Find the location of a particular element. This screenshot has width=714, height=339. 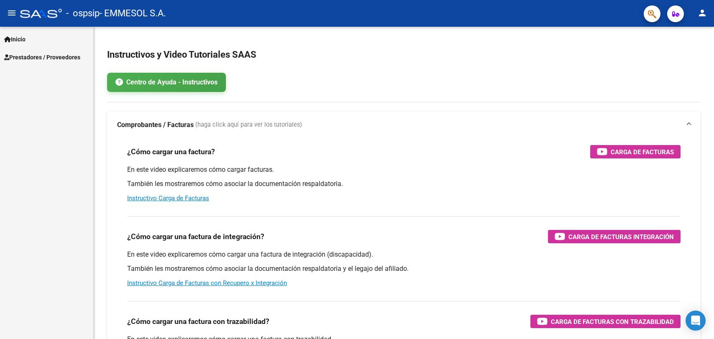

span: Prestadores / Proveedores is located at coordinates (42, 57).